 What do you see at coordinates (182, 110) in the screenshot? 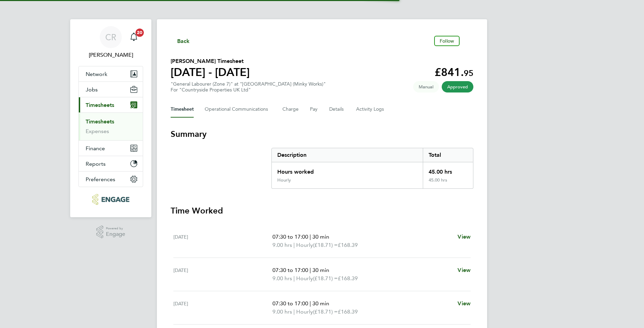
I see `button: Timesheet` at bounding box center [182, 110].